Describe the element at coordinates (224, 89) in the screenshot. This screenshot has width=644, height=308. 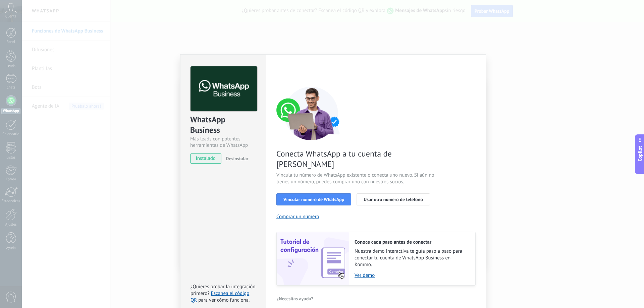
I see `img: logo_main.png` at that location.